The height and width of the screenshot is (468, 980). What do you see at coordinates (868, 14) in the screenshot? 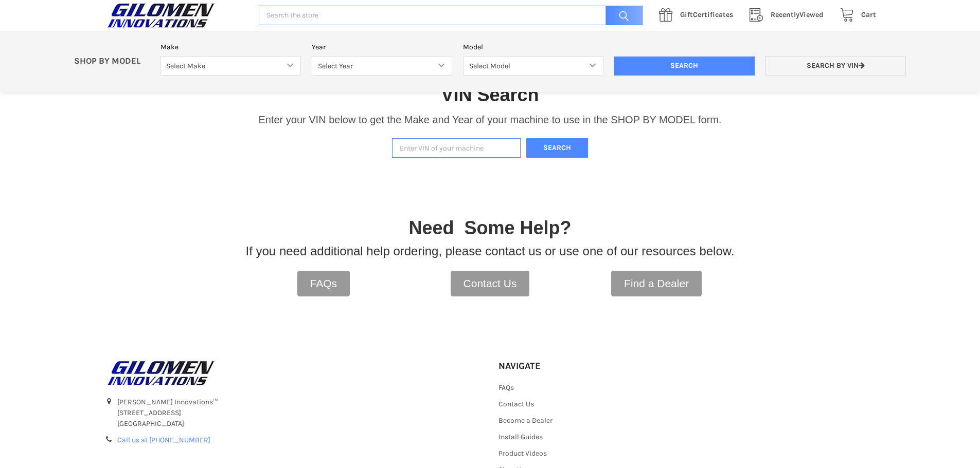
I see `span: Cart` at bounding box center [868, 14].